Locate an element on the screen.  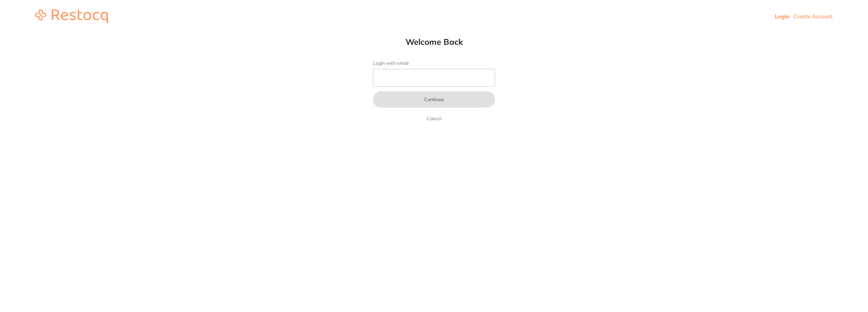
a: Login is located at coordinates (781, 16).